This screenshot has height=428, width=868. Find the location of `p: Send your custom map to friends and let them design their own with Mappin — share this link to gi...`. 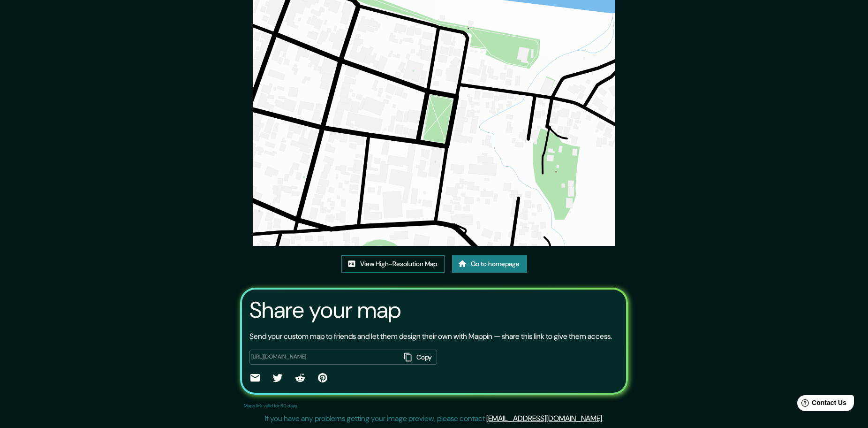

p: Send your custom map to friends and let them design their own with Mappin — share this link to gi... is located at coordinates (430, 336).